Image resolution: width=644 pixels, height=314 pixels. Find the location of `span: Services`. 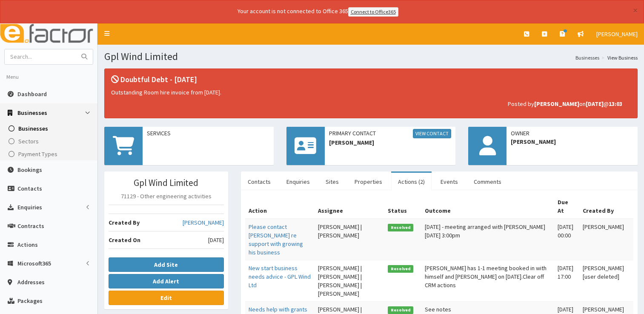

span: Services is located at coordinates (208, 133).